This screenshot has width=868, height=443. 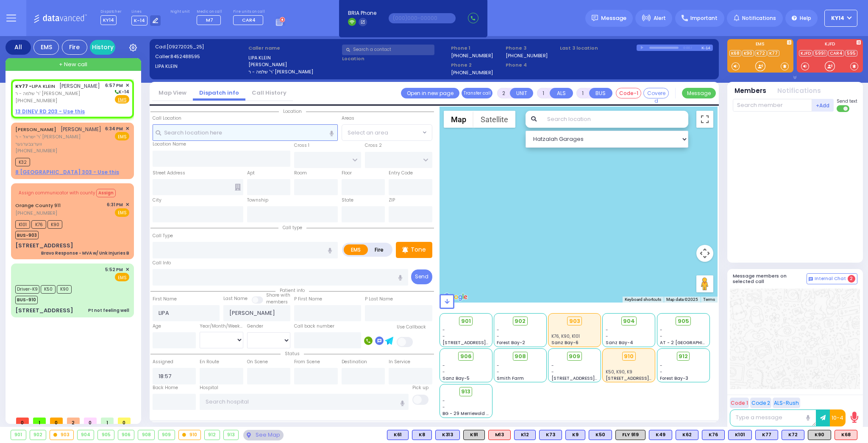 I want to click on div: K91, so click(x=473, y=435).